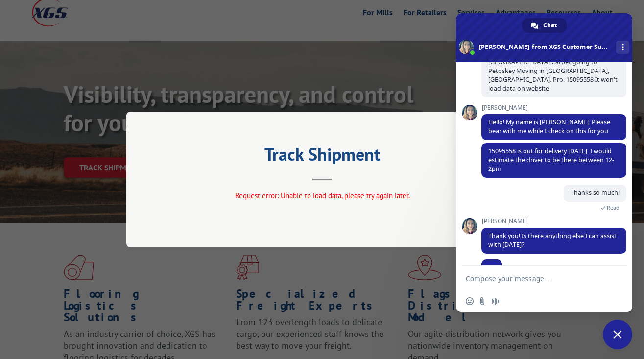 Image resolution: width=644 pixels, height=359 pixels. What do you see at coordinates (595, 193) in the screenshot?
I see `span: Thanks so much!` at bounding box center [595, 193].